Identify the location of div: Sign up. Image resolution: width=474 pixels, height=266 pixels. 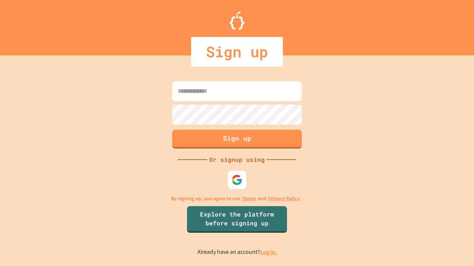
(237, 52).